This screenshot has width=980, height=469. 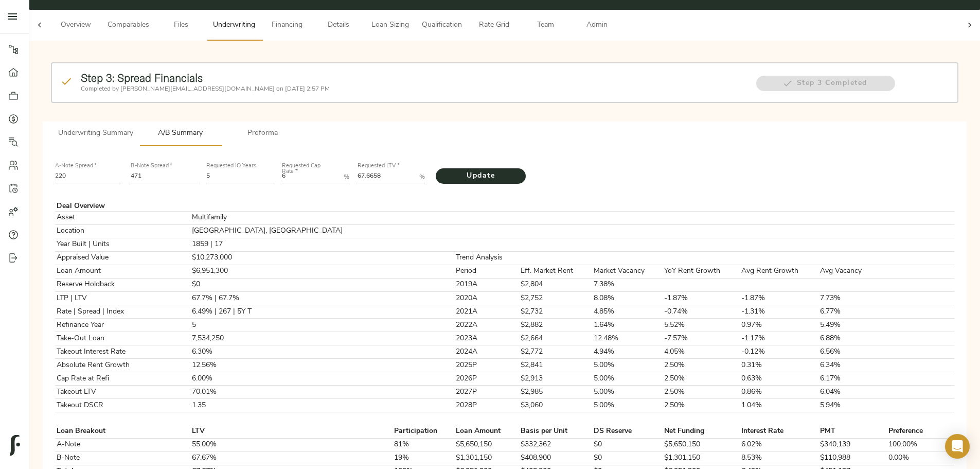 I want to click on td: 8.08%, so click(x=627, y=299).